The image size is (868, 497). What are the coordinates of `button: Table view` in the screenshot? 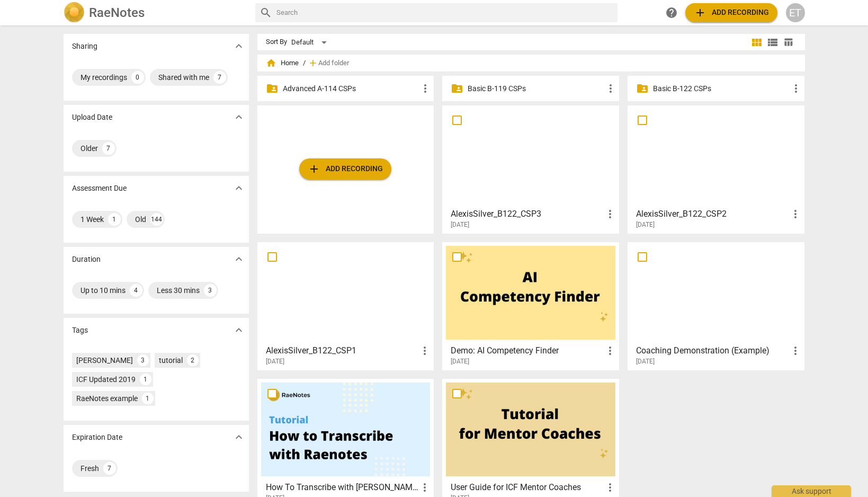 It's located at (789, 43).